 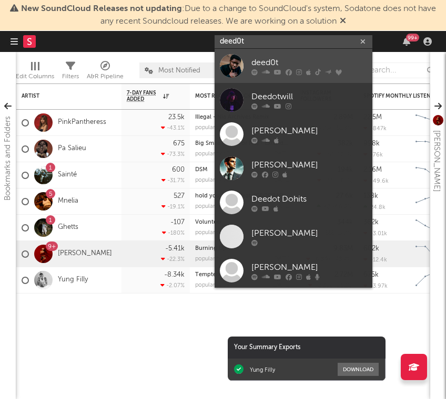 I want to click on div: Big Smile (Pose For Me) - Extended Mix, so click(x=242, y=143).